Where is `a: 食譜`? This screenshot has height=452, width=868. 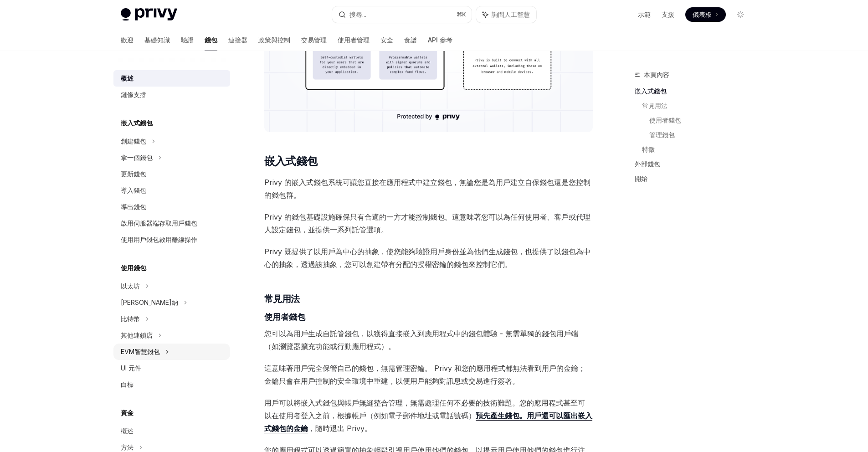 a: 食譜 is located at coordinates (411, 40).